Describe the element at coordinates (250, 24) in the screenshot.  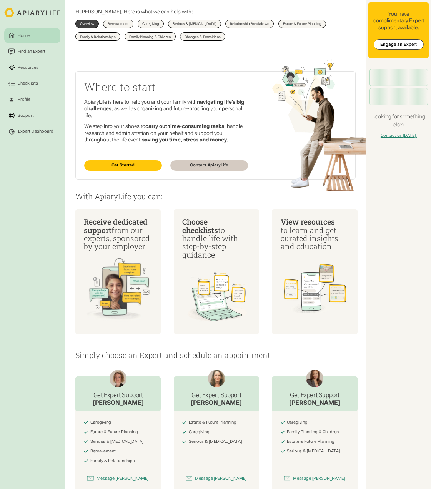
I see `a: Relationship Breakdown` at that location.